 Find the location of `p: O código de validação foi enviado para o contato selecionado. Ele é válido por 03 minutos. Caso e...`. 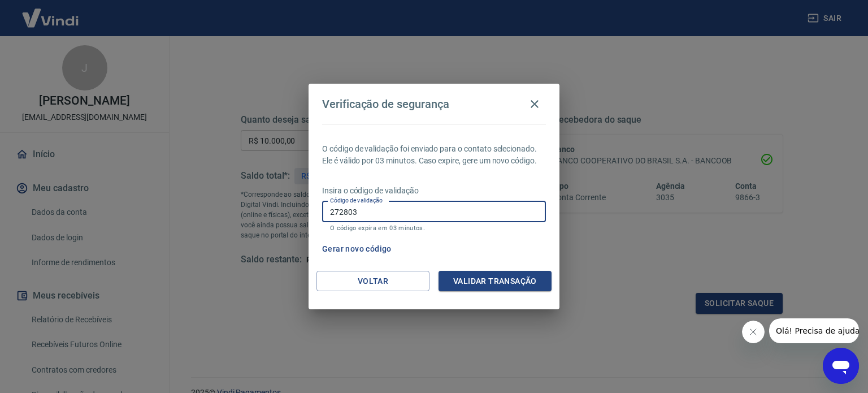

p: O código de validação foi enviado para o contato selecionado. Ele é válido por 03 minutos. Caso e... is located at coordinates (434, 155).